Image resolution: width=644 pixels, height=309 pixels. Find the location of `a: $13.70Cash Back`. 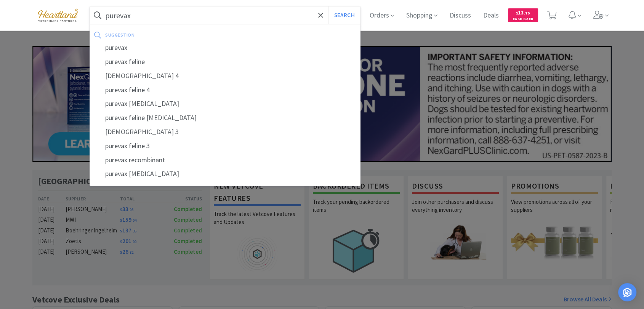

a: $13.70Cash Back is located at coordinates (523, 15).